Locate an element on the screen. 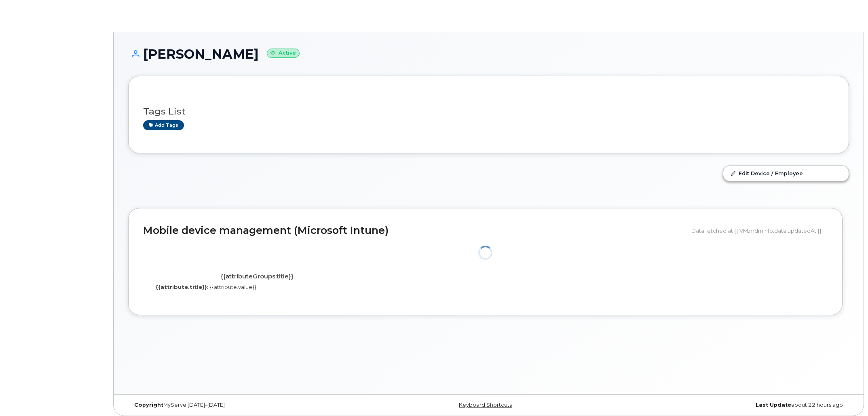 Image resolution: width=868 pixels, height=416 pixels. h4: {{attributeGroups.title}} is located at coordinates (257, 276).